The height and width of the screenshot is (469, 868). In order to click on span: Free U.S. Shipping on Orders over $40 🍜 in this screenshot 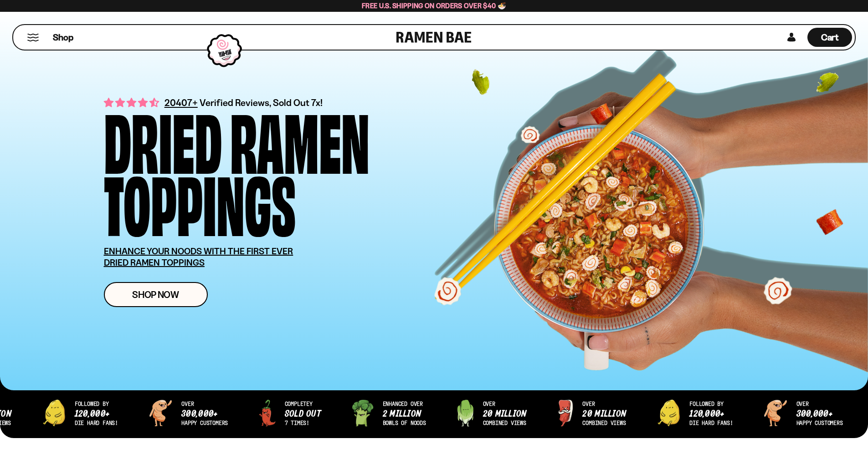, I will do `click(434, 6)`.